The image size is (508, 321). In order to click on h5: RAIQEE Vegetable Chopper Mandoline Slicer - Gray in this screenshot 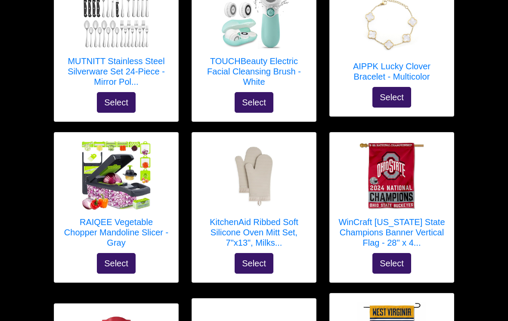, I will do `click(116, 233)`.